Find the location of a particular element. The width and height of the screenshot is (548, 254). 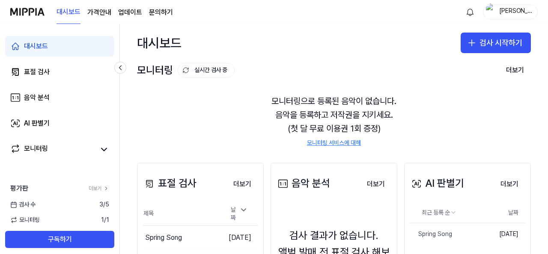

img: 알림 is located at coordinates (470, 12).